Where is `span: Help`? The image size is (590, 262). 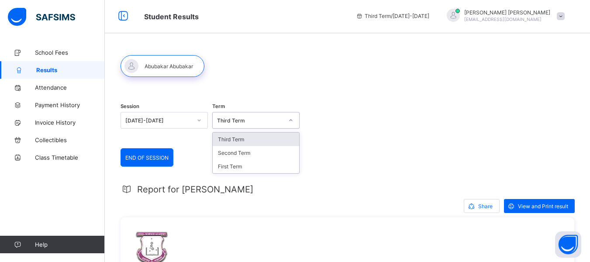
span: Help is located at coordinates (69, 244).